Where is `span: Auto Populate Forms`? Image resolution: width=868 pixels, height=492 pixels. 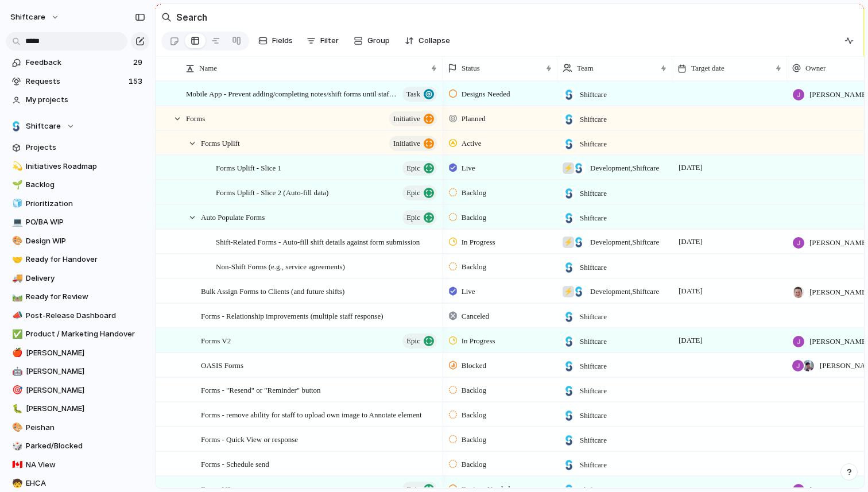 span: Auto Populate Forms is located at coordinates (233, 216).